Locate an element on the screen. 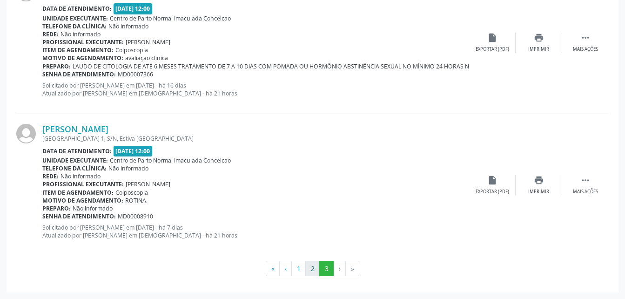  span: avaliaçao clinica is located at coordinates (146, 58).